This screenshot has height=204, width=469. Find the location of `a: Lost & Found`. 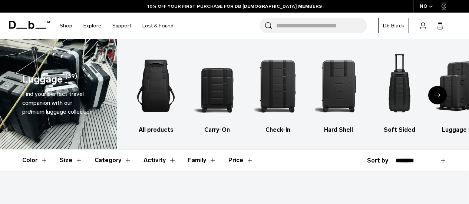

a: Lost & Found is located at coordinates (158, 26).